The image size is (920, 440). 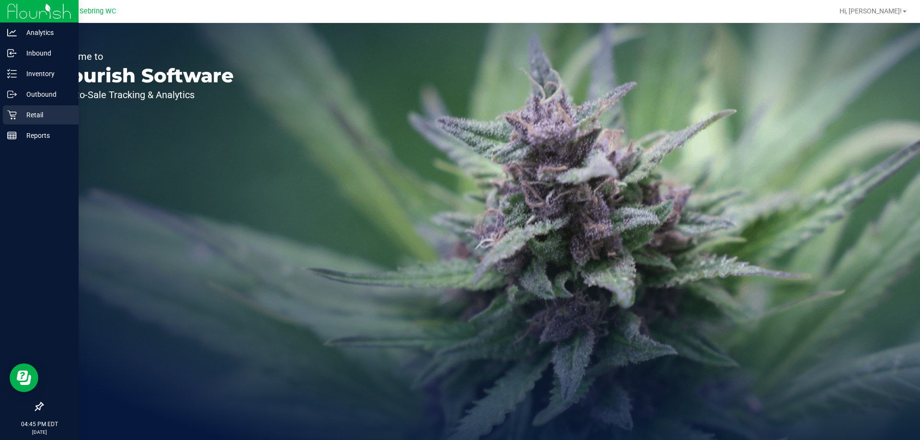 I want to click on p: Inventory, so click(x=46, y=74).